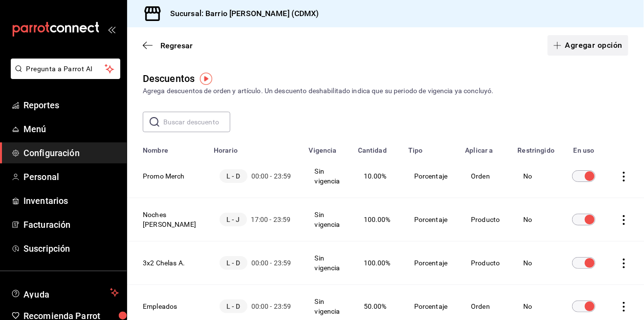 This screenshot has width=644, height=320. Describe the element at coordinates (196, 122) in the screenshot. I see `input: Buscar descuento` at that location.